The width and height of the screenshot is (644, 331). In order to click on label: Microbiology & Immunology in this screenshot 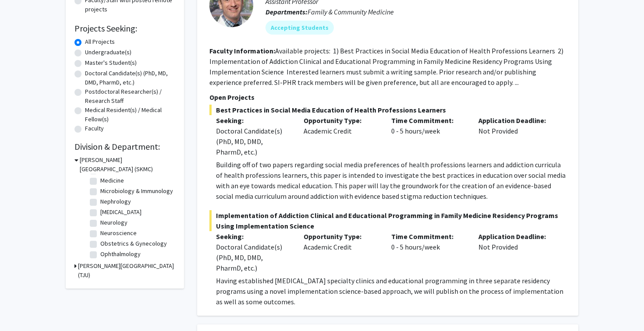, I will do `click(136, 191)`.